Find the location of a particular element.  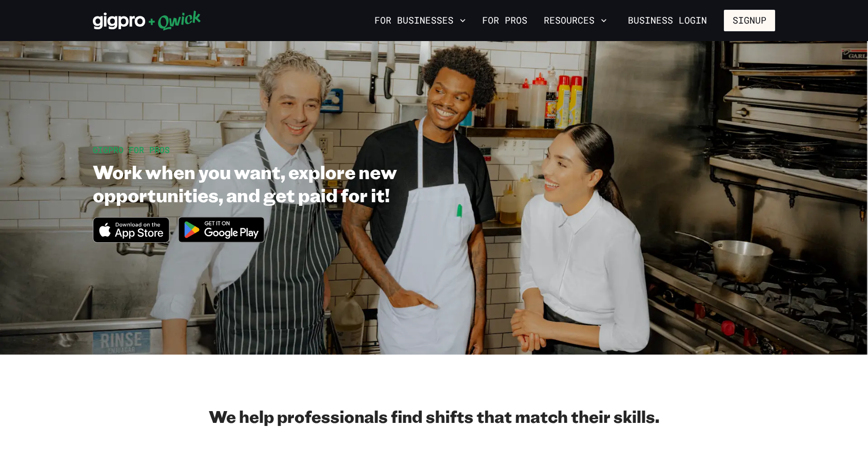

h1: Work when you want, explore new opportunities, and get paid for it! is located at coordinates (298, 183).